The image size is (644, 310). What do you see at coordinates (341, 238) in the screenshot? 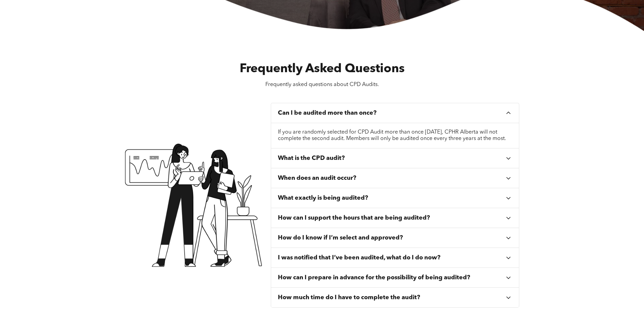
I see `h3: How do I know if I’m select and approved?` at bounding box center [341, 238].